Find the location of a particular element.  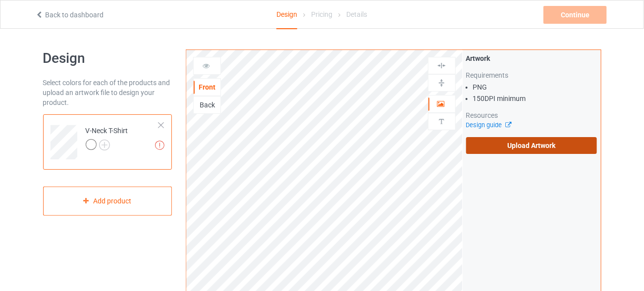

label: Upload Artwork is located at coordinates (531, 146).